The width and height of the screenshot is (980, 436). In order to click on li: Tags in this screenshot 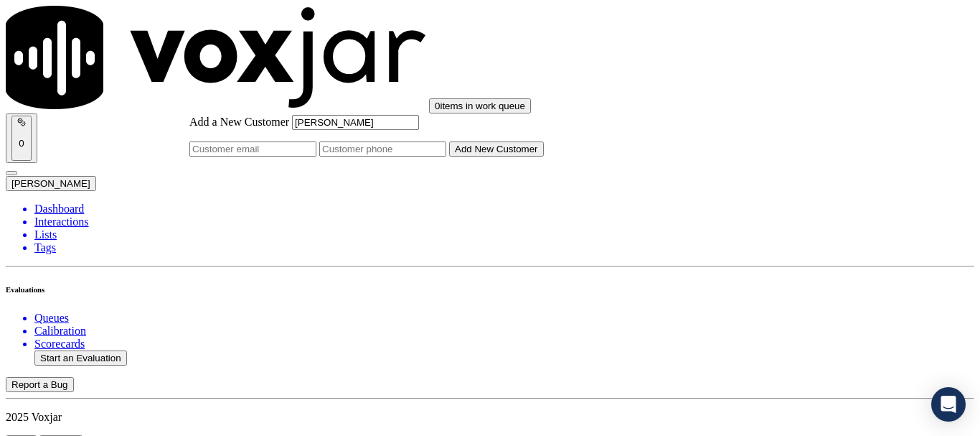, I will do `click(505, 248)`.